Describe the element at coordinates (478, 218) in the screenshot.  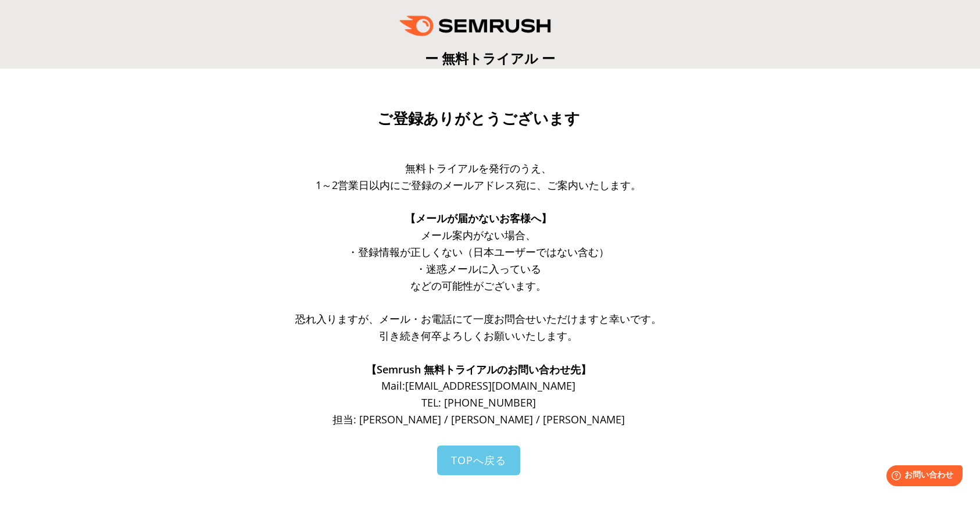
I see `span: 【メールが届かないお客様へ】` at that location.